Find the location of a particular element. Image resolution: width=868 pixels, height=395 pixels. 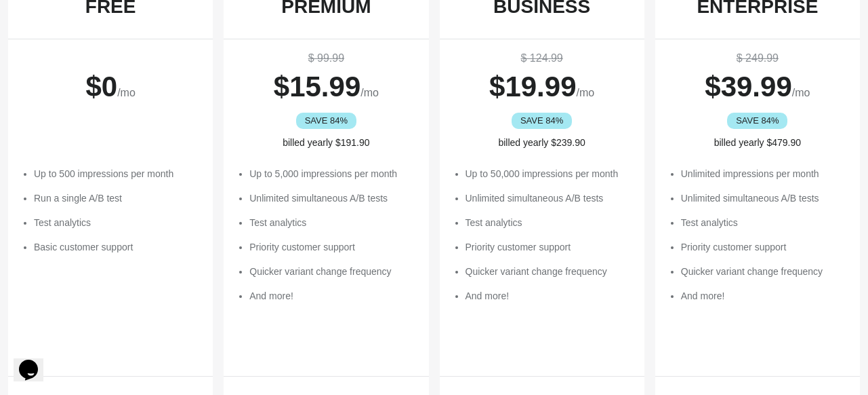

span: $ 0 is located at coordinates (101, 86).